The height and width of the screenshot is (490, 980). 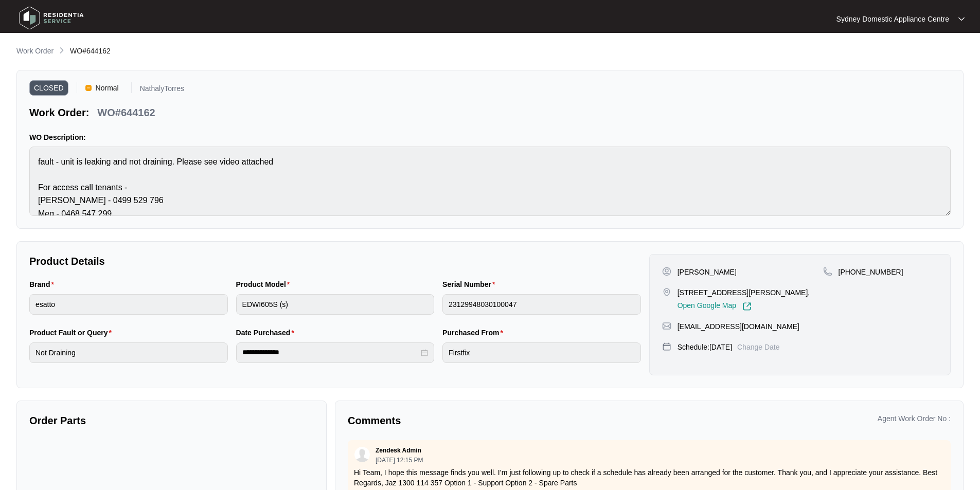 I want to click on label: Product Model, so click(x=265, y=284).